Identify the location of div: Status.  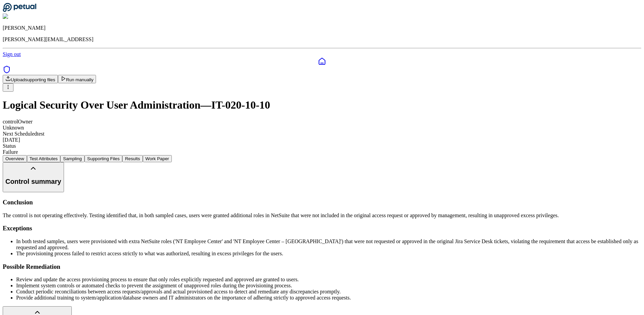
(322, 146).